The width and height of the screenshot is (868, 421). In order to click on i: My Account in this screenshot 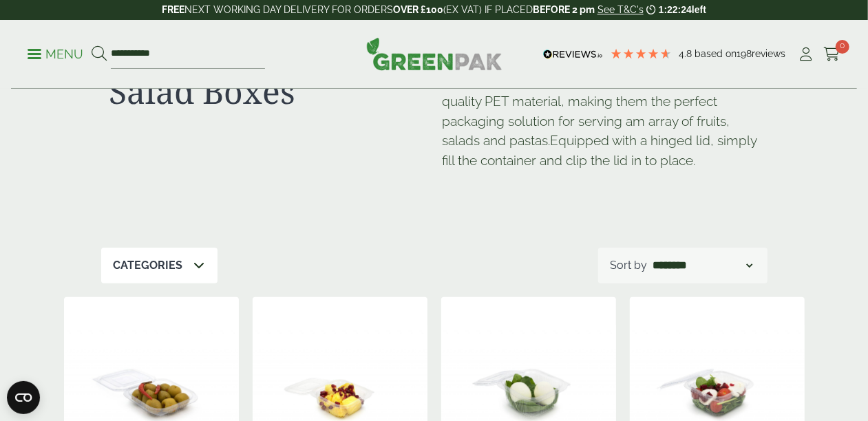, I will do `click(807, 55)`.